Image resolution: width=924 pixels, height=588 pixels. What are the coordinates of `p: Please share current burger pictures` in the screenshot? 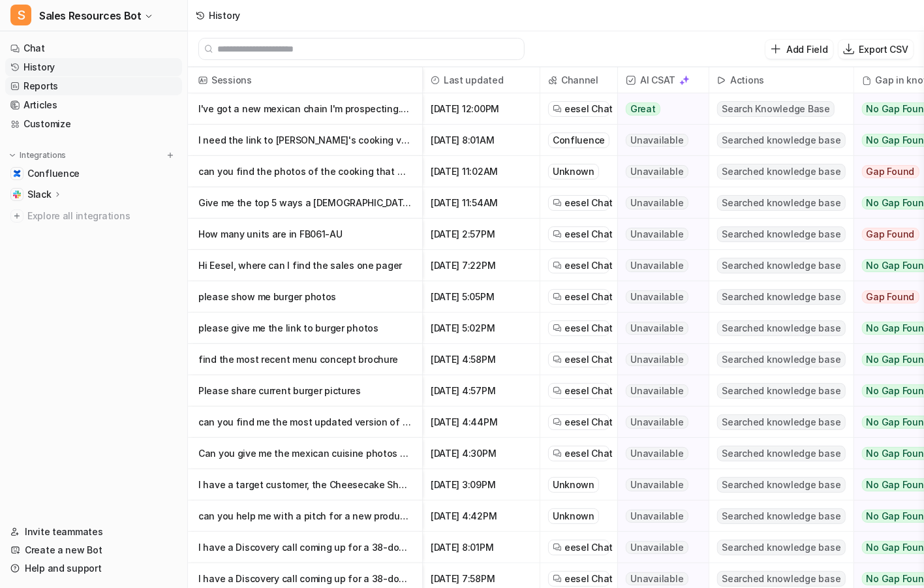 It's located at (305, 391).